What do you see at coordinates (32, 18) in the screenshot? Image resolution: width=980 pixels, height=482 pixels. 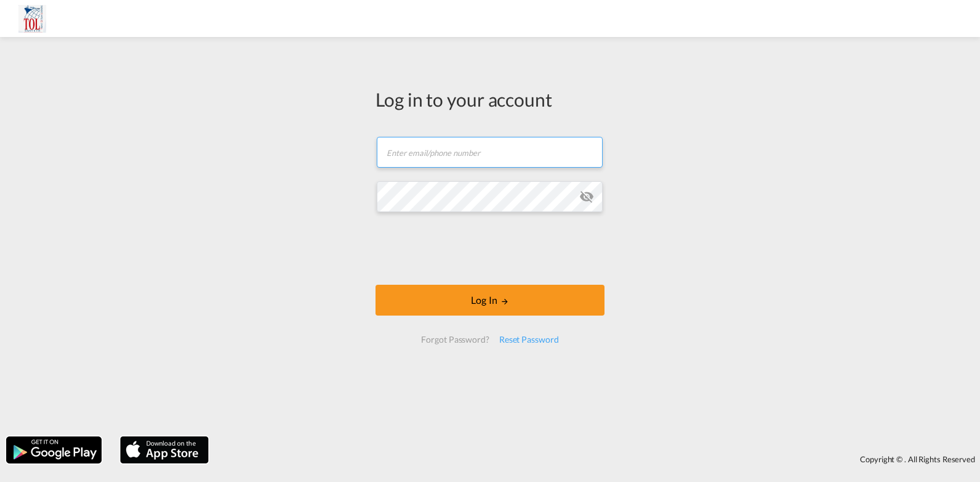 I see `img: bab47dd0da2811ee987f8df8397527d3.JPG` at bounding box center [32, 18].